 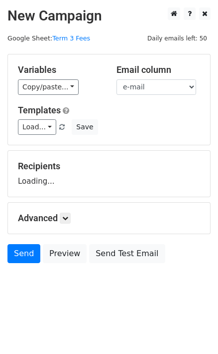 I want to click on small: Google Sheet:, so click(x=49, y=38).